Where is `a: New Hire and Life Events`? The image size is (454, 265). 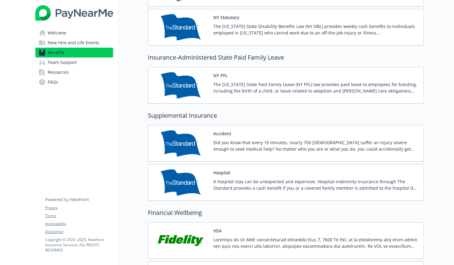
a: New Hire and Life Events is located at coordinates (74, 43).